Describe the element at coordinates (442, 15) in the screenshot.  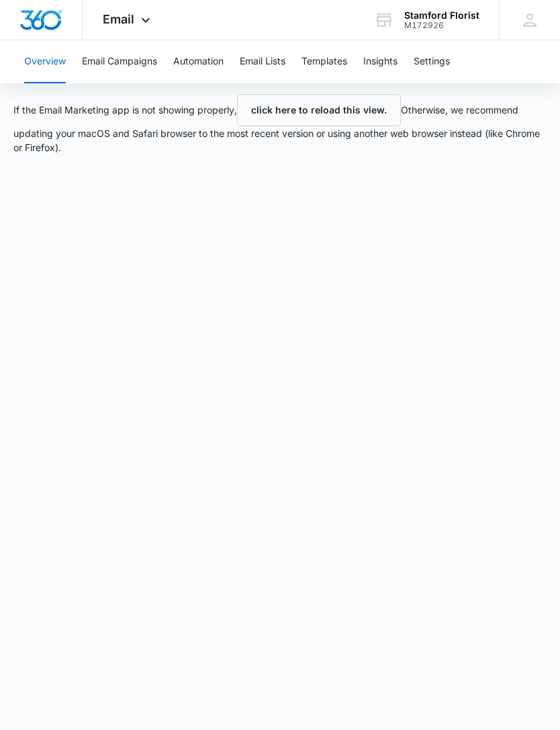
I see `div: account name` at that location.